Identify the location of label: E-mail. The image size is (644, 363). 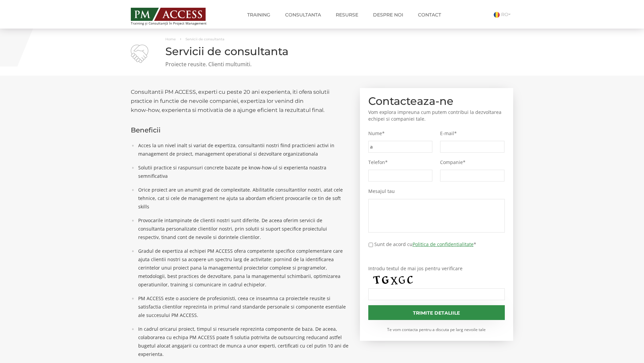
(472, 133).